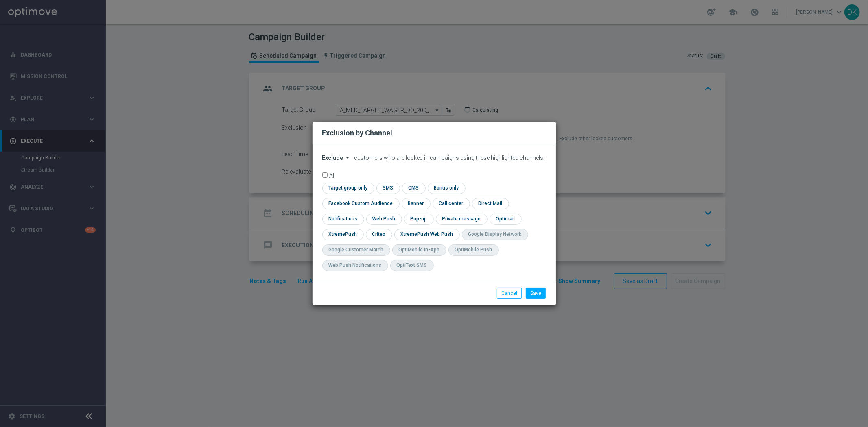 The height and width of the screenshot is (427, 868). Describe the element at coordinates (435, 158) in the screenshot. I see `div: customers who are locked in campaigns using these highlighted channels:` at that location.